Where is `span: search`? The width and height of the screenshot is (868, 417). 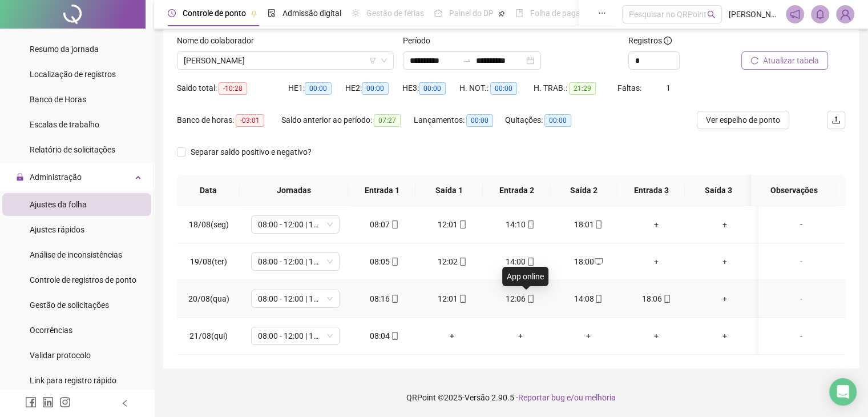 span: search is located at coordinates (711, 14).